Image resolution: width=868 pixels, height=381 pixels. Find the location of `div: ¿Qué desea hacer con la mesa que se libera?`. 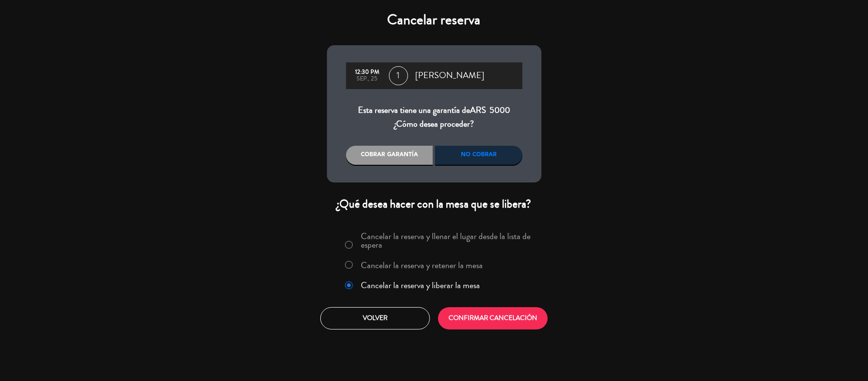

div: ¿Qué desea hacer con la mesa que se libera? is located at coordinates (434, 204).